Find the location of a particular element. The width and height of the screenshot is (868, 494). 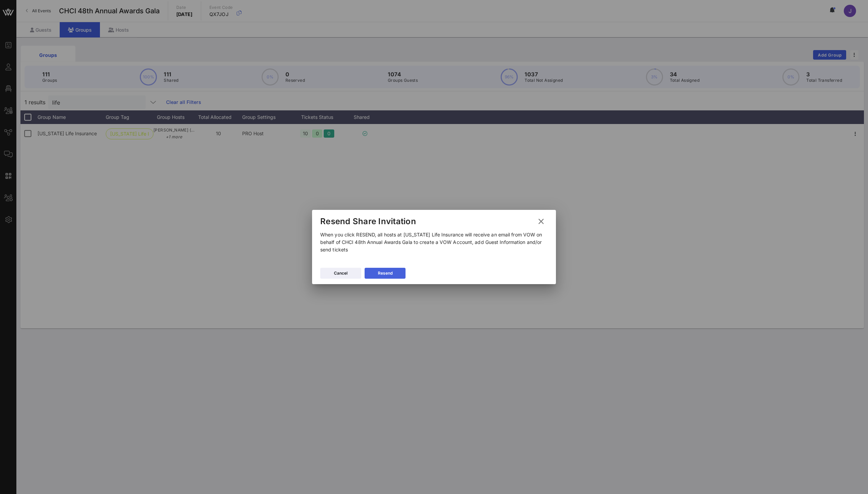

div: Resend Share Invitation is located at coordinates (368, 222).